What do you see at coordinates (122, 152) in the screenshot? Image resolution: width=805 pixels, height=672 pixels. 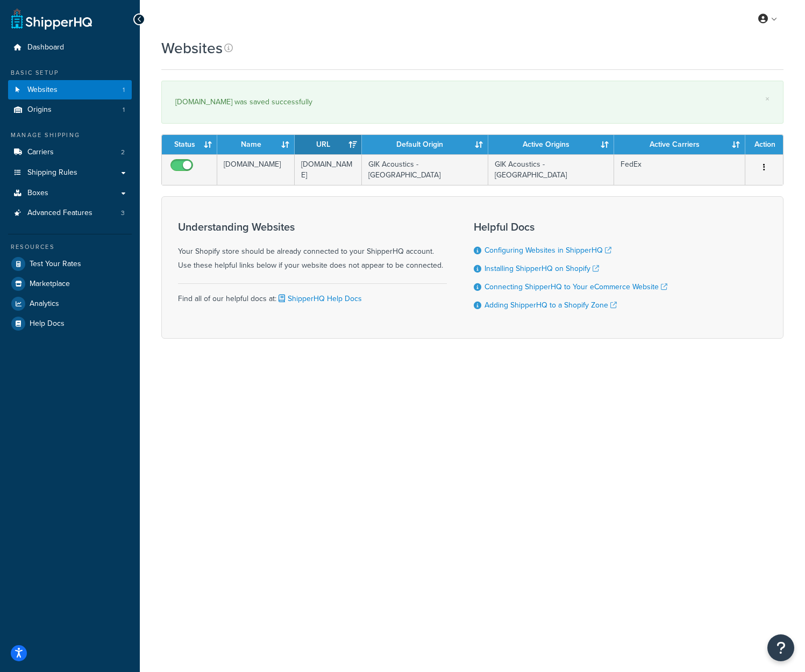 I see `span: 2` at bounding box center [122, 152].